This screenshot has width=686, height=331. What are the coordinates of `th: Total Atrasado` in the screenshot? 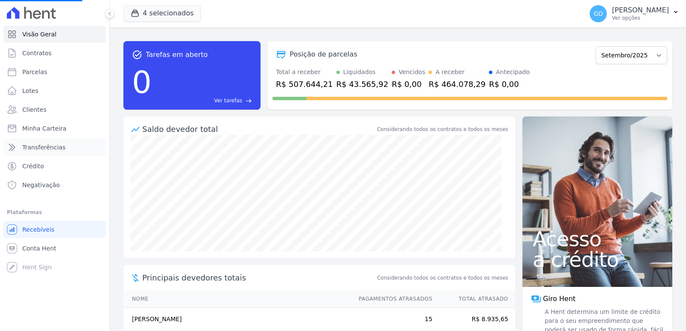 It's located at (474, 299).